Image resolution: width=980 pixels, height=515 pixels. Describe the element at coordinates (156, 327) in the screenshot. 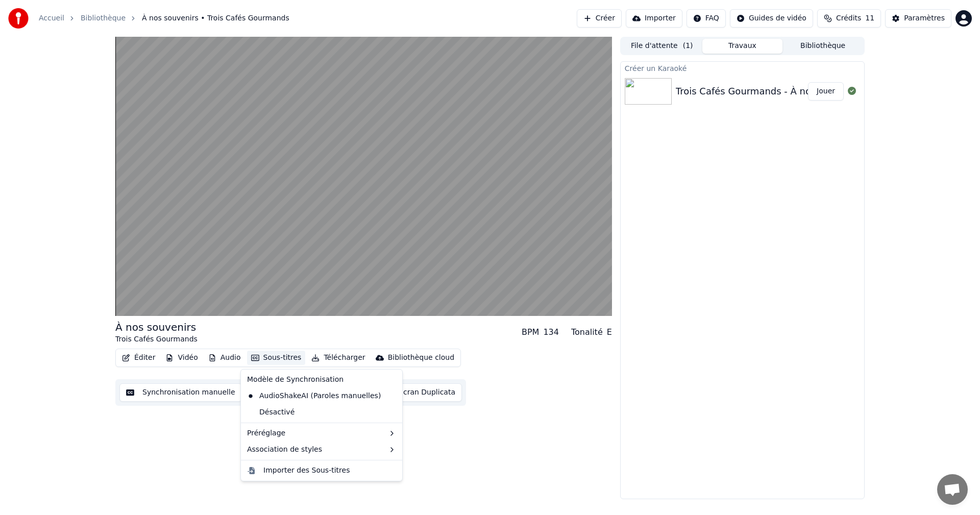

I see `div: À nos souvenirs` at that location.